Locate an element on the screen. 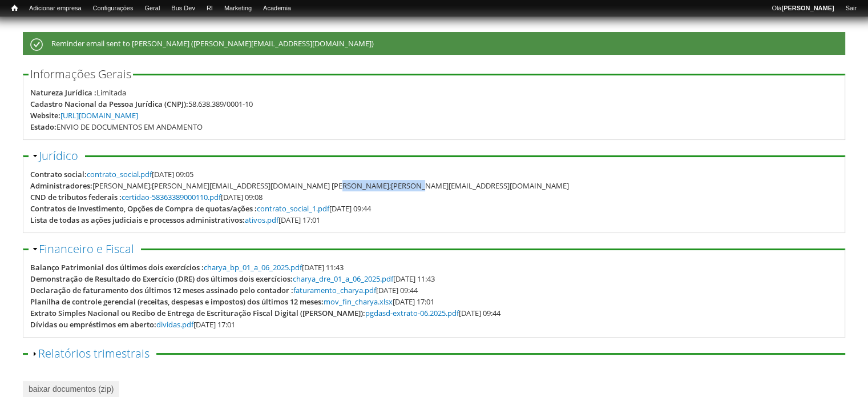  div: Demonstração de Resultado do Exercício (DRE) dos últimos dois exercícios: is located at coordinates (162, 278).